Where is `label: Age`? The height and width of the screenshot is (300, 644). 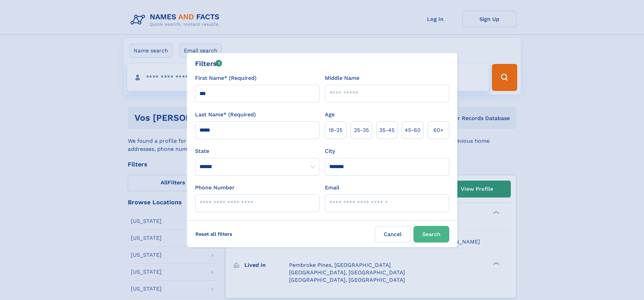
label: Age is located at coordinates (330, 115).